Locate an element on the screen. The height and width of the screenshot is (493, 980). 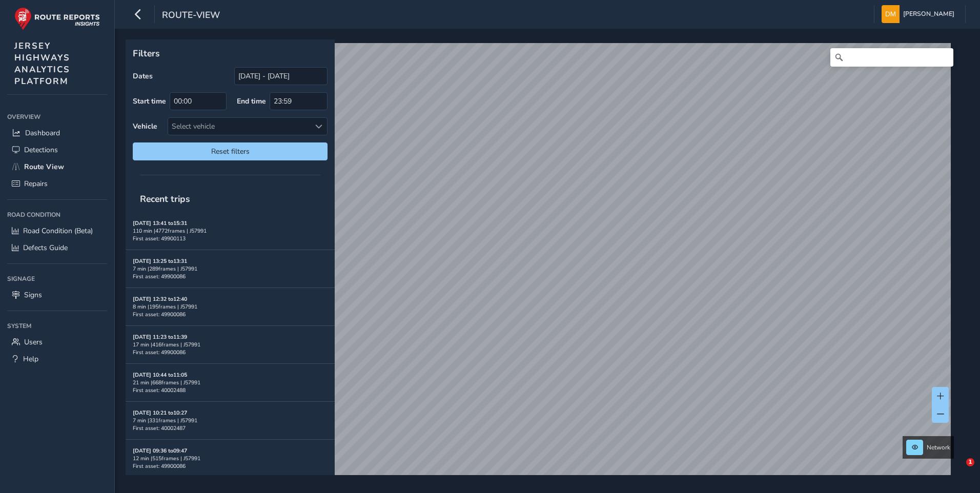
button: Reset filters is located at coordinates (230, 151).